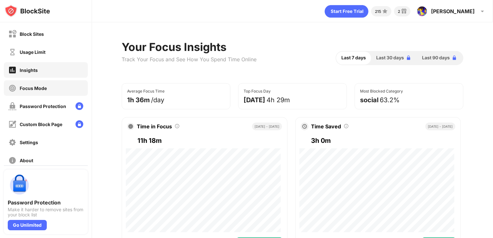 The image size is (493, 238). Describe the element at coordinates (33, 52) in the screenshot. I see `div: Usage Limit` at that location.